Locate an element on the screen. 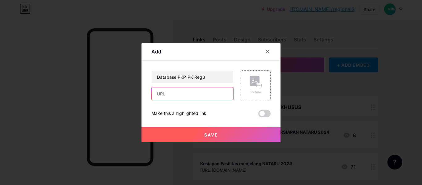 Image resolution: width=422 pixels, height=185 pixels. div: Picture is located at coordinates (256, 92).